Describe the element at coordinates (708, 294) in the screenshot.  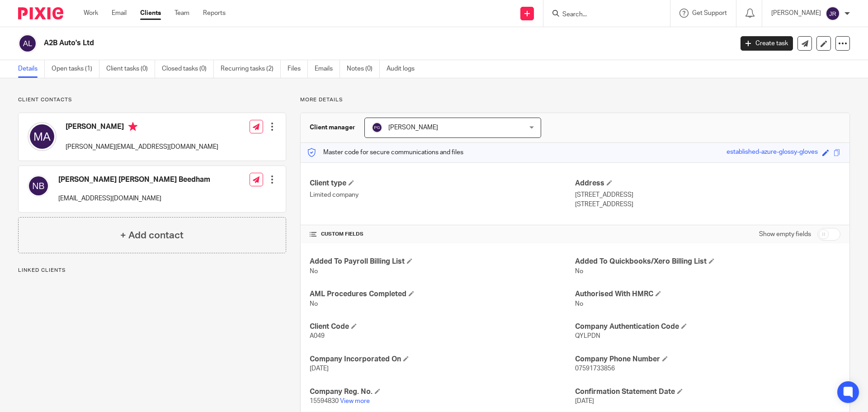
I see `h4: Authorised With HMRC` at that location.